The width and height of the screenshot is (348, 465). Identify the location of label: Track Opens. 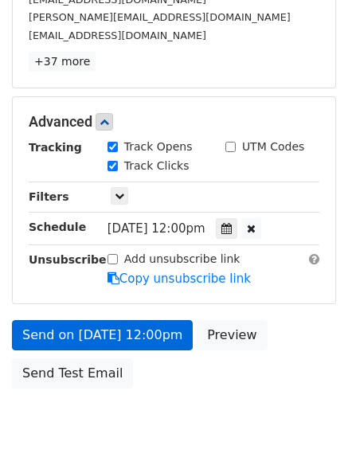
(158, 146).